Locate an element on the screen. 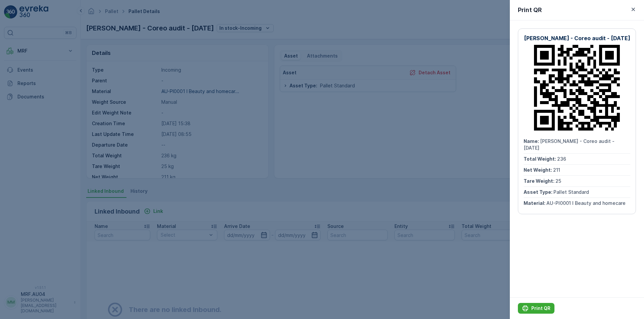 This screenshot has height=319, width=644. span: Pallet Standard is located at coordinates (571, 192).